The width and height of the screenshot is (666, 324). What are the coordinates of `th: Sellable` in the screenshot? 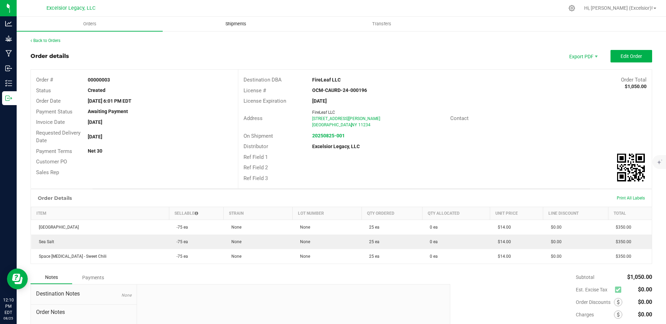 It's located at (196, 213).